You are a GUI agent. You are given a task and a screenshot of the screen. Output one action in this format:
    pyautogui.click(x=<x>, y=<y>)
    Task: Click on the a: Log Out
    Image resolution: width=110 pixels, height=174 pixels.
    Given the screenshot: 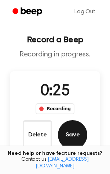 What is the action you would take?
    pyautogui.click(x=85, y=12)
    